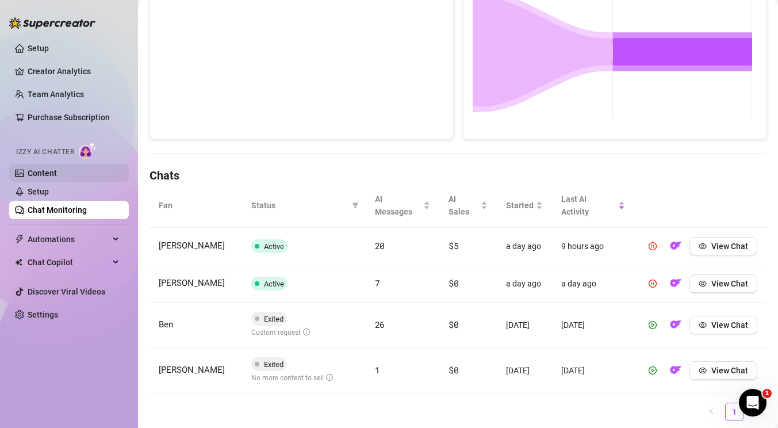  Describe the element at coordinates (377, 283) in the screenshot. I see `span: 7` at that location.